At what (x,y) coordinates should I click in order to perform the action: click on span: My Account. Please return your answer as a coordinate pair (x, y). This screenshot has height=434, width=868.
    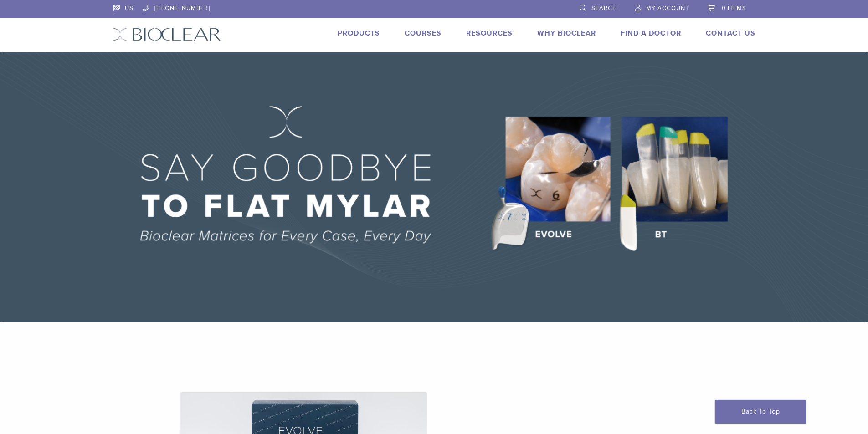
    Looking at the image, I should click on (667, 8).